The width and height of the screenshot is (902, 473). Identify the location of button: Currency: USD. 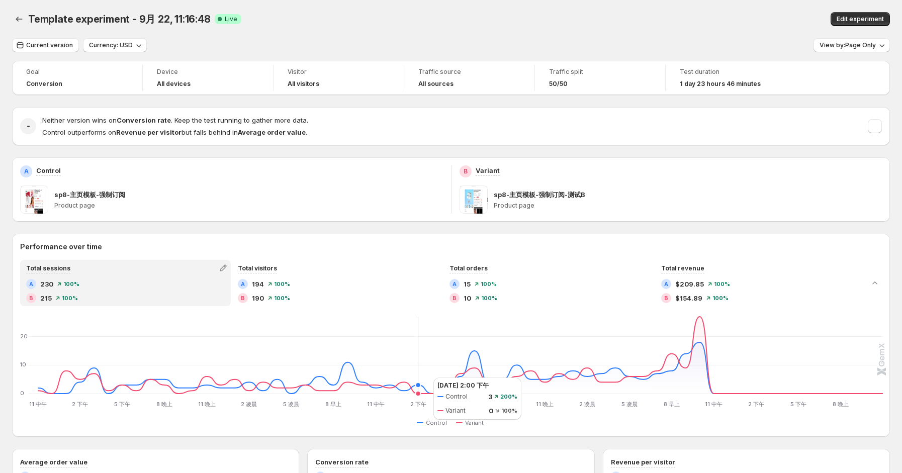
(115, 45).